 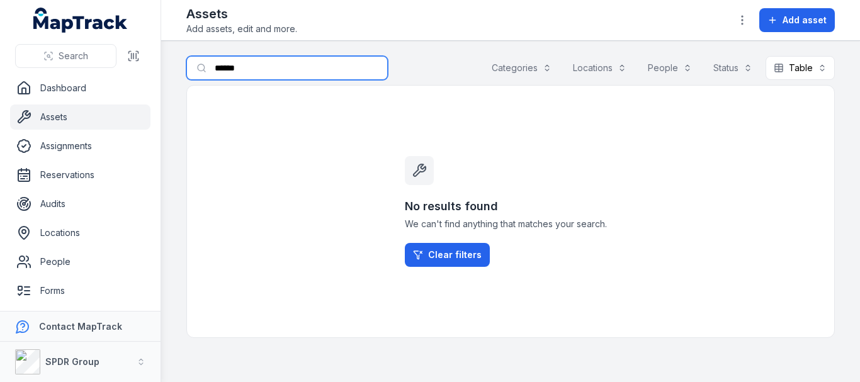 I want to click on span: Add asset, so click(x=804, y=20).